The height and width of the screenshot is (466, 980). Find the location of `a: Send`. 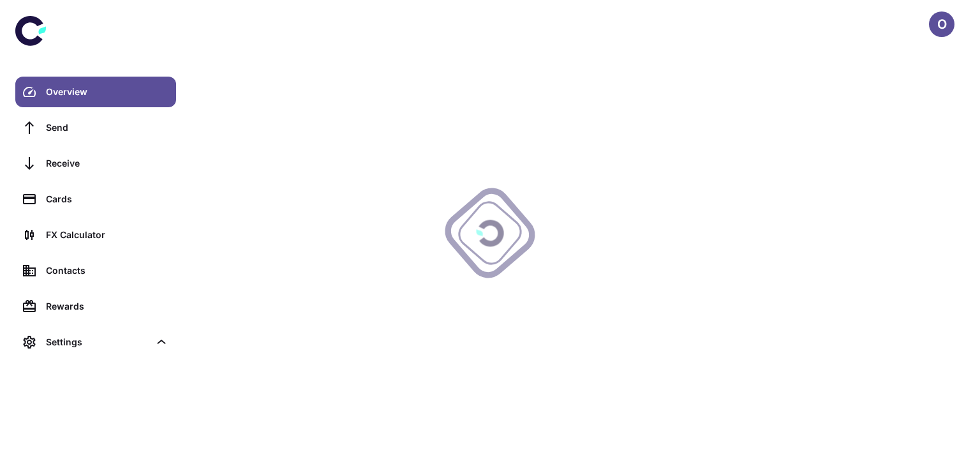

a: Send is located at coordinates (96, 128).